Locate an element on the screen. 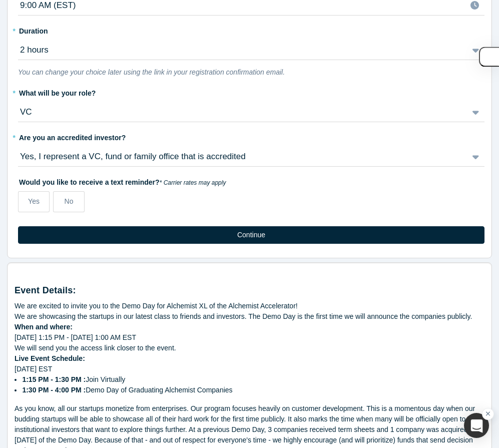 The width and height of the screenshot is (499, 448). li: Join Virtually is located at coordinates (253, 379).